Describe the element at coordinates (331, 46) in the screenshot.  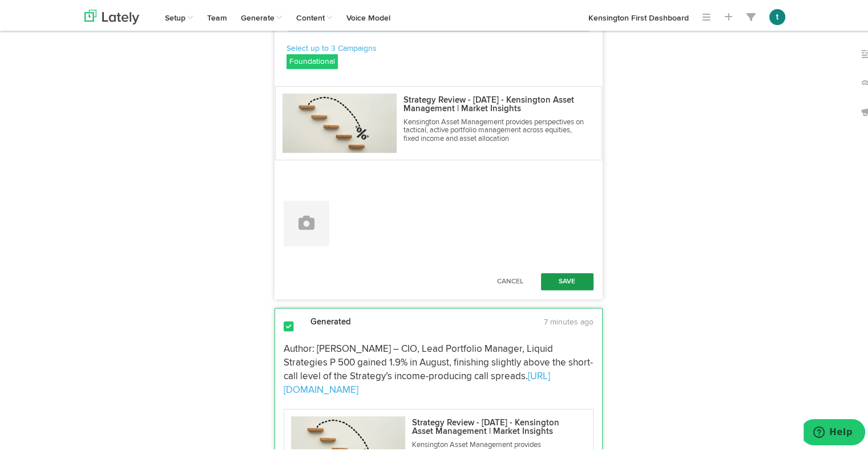
I see `a: Select up to 3 Campaigns` at that location.